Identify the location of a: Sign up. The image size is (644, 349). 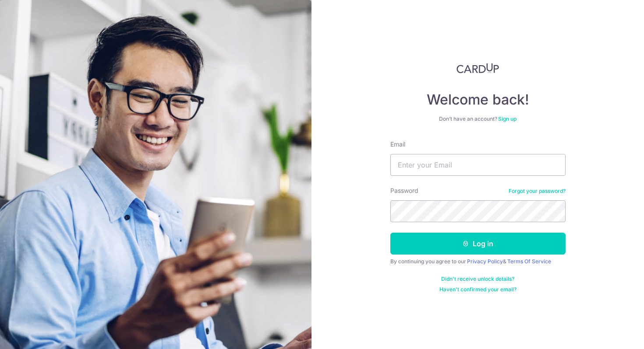
(507, 119).